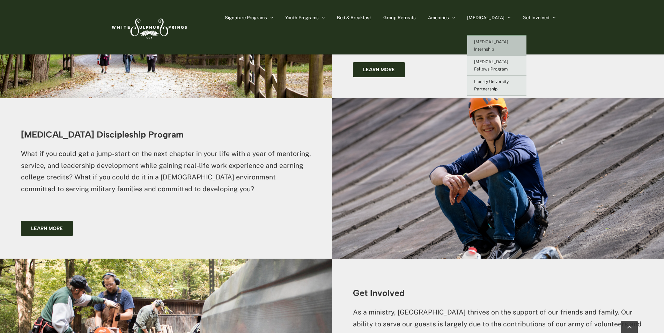  Describe the element at coordinates (438, 17) in the screenshot. I see `span: Amenities` at that location.